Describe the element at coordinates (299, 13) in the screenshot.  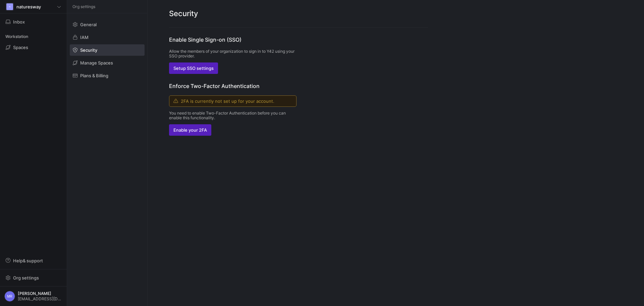
I see `h2: Security` at that location.